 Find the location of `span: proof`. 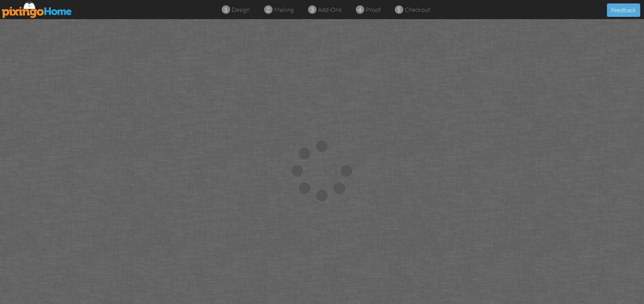

span: proof is located at coordinates (373, 10).